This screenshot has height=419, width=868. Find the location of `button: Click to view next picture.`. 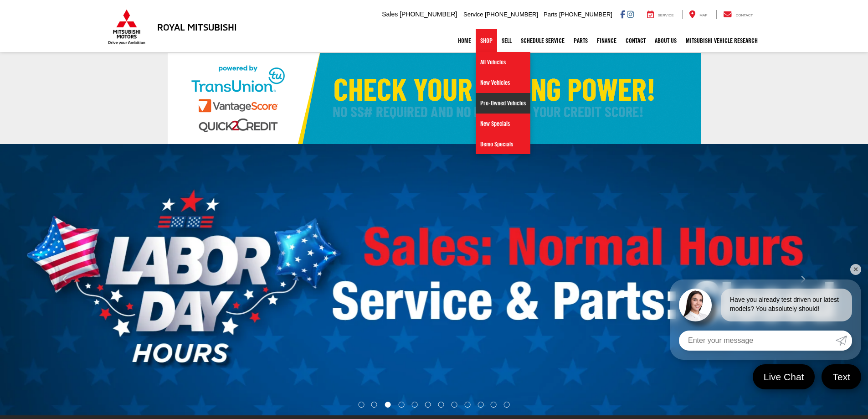

button: Click to view next picture. is located at coordinates (803, 279).